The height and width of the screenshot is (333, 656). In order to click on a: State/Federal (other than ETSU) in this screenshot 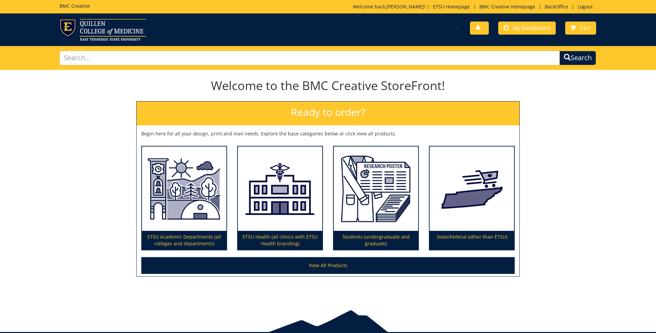, I will do `click(471, 198)`.